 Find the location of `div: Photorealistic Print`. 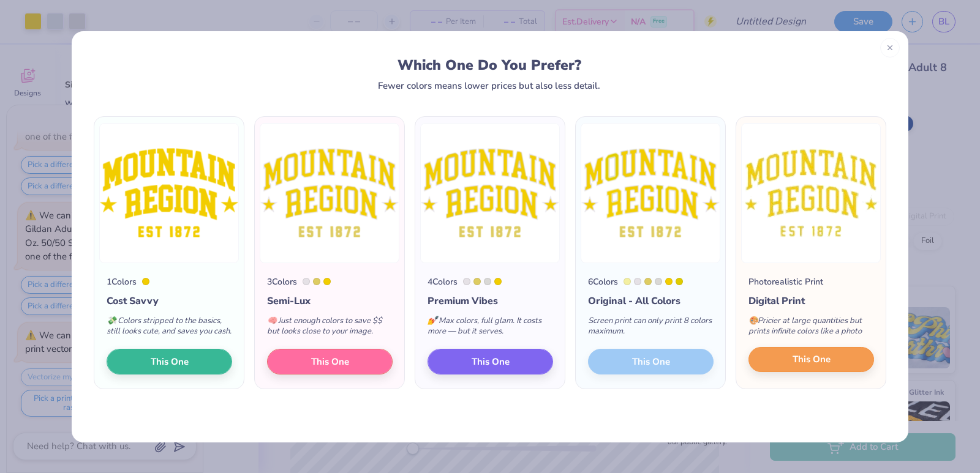

div: Photorealistic Print is located at coordinates (785, 282).